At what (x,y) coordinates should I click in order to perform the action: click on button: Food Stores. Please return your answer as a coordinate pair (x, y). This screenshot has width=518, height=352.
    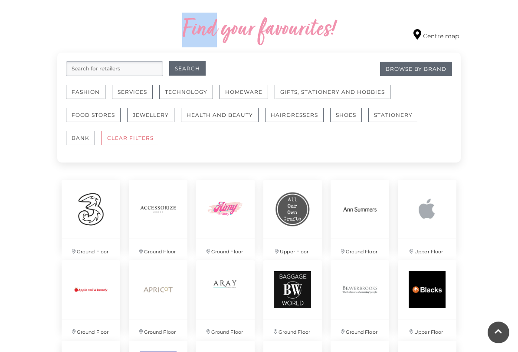
    Looking at the image, I should click on (93, 115).